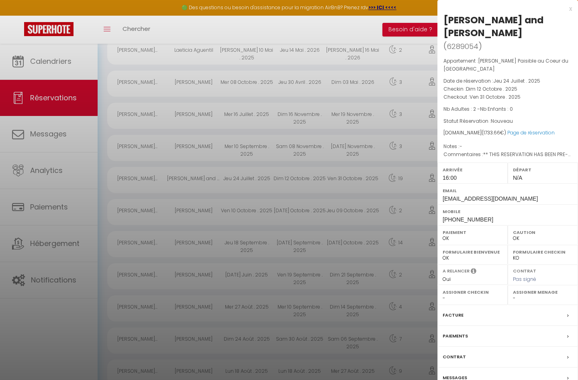 Image resolution: width=578 pixels, height=380 pixels. What do you see at coordinates (472, 232) in the screenshot?
I see `label: Paiement` at bounding box center [472, 232].